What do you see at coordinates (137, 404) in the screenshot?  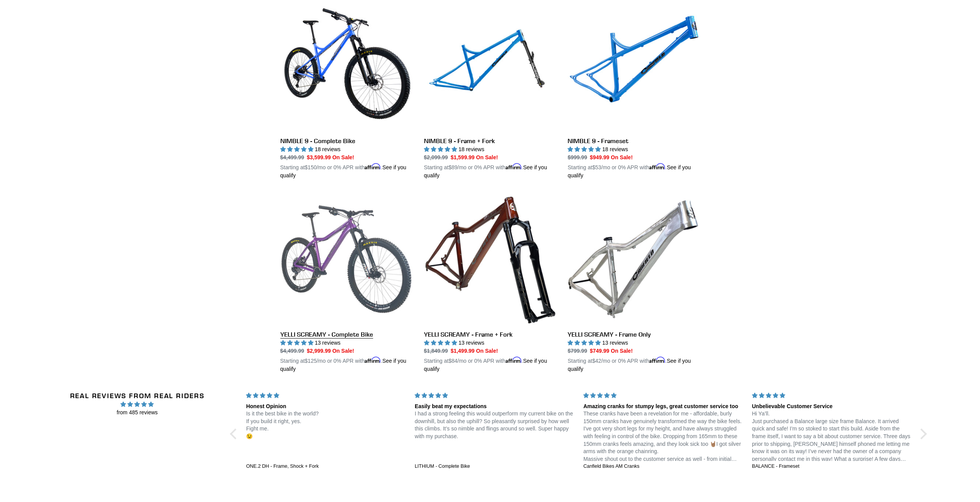 I see `span: 4.96 stars` at bounding box center [137, 404].